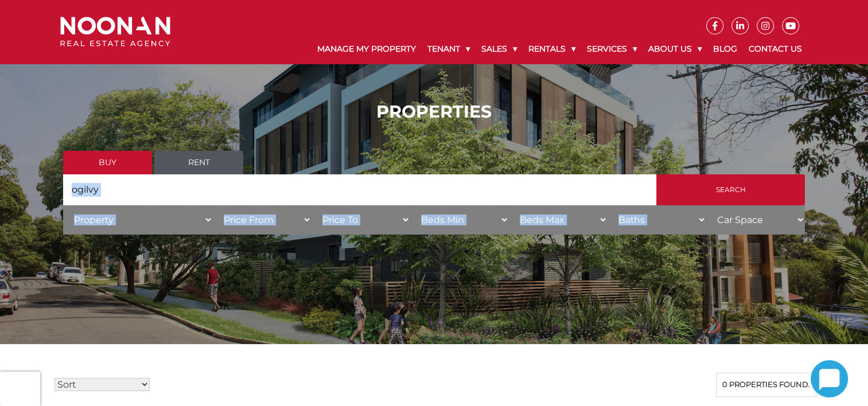 The height and width of the screenshot is (406, 868). What do you see at coordinates (434, 112) in the screenshot?
I see `h1: PROPERTIES` at bounding box center [434, 112].